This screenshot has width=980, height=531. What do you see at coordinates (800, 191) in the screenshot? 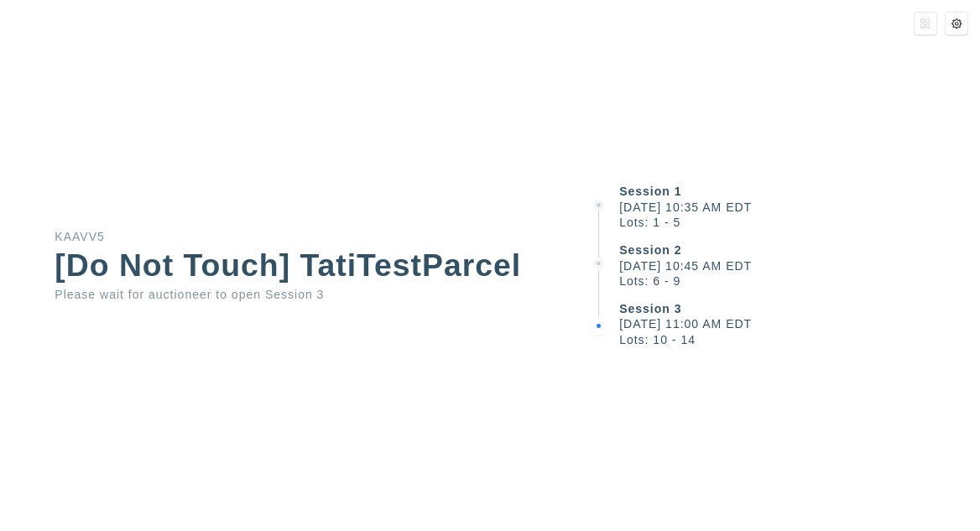
I see `div: Session 1` at bounding box center [800, 191].